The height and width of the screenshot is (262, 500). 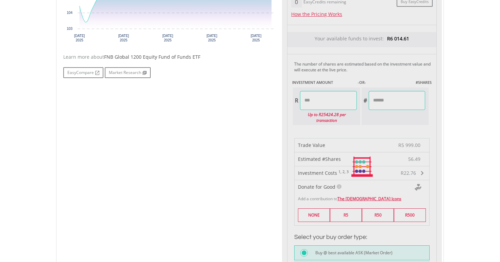 I want to click on text: 103, so click(x=69, y=29).